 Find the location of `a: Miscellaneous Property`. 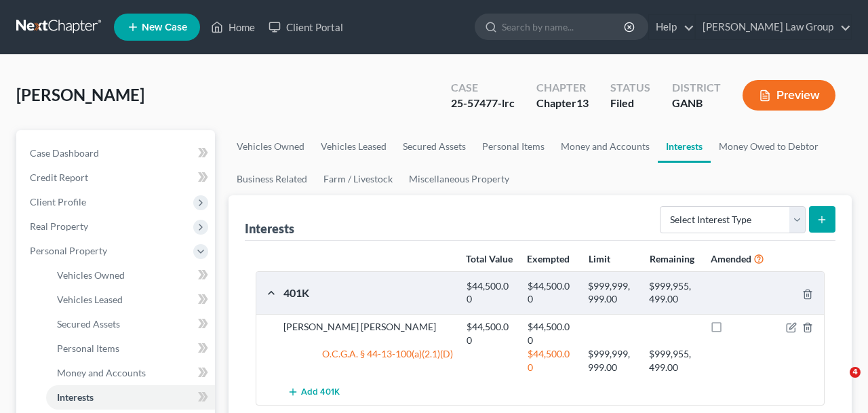

a: Miscellaneous Property is located at coordinates (459, 179).